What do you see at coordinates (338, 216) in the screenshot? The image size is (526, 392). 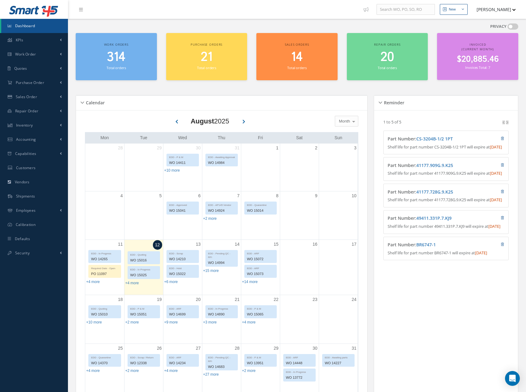 I see `td: August 10, 2025` at bounding box center [338, 216].